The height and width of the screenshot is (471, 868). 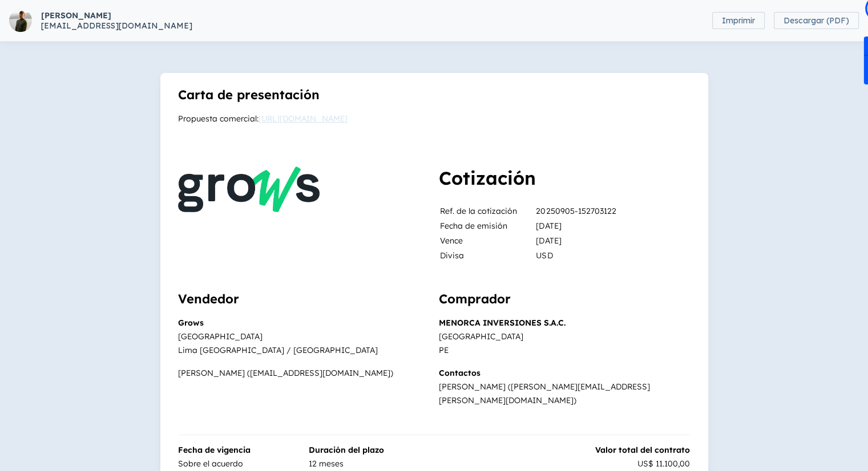 I want to click on td: USD, so click(x=576, y=255).